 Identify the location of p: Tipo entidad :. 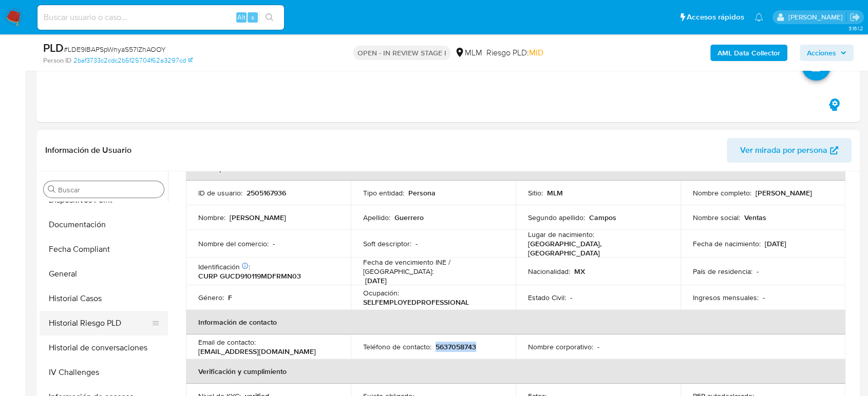
(384, 193).